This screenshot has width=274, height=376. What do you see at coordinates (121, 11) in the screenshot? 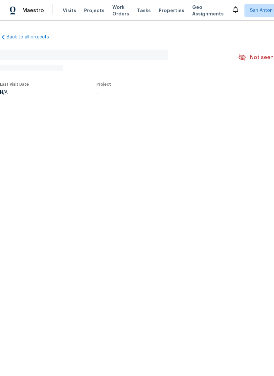
I see `span: Work Orders` at bounding box center [121, 11].